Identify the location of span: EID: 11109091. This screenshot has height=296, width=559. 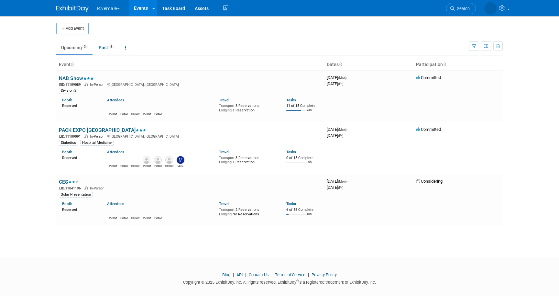
(71, 136).